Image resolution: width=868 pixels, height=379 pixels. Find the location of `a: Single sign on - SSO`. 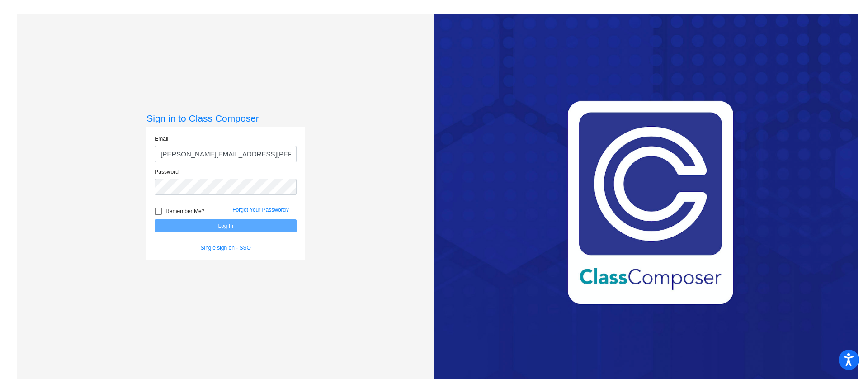

a: Single sign on - SSO is located at coordinates (226, 248).